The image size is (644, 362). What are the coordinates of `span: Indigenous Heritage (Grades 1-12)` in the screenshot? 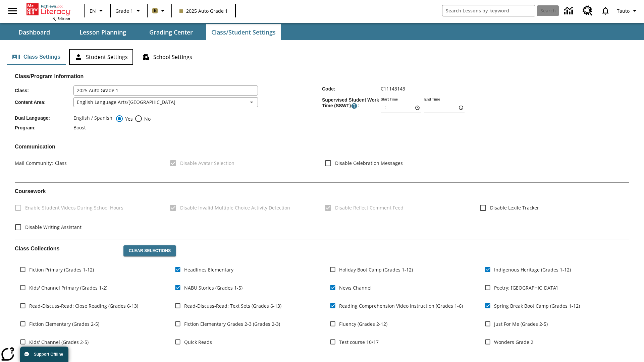 It's located at (532, 270).